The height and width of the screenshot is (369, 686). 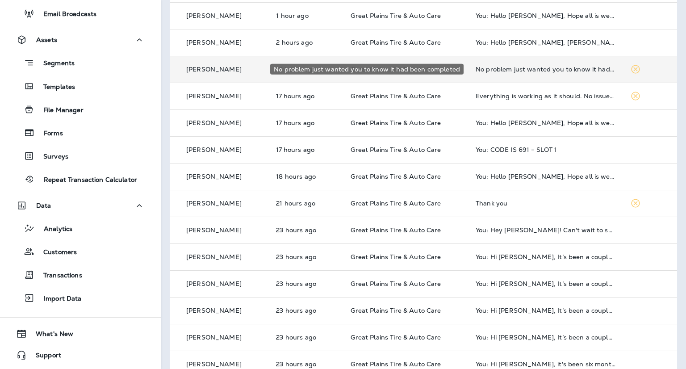 What do you see at coordinates (80, 86) in the screenshot?
I see `button: Templates` at bounding box center [80, 86].